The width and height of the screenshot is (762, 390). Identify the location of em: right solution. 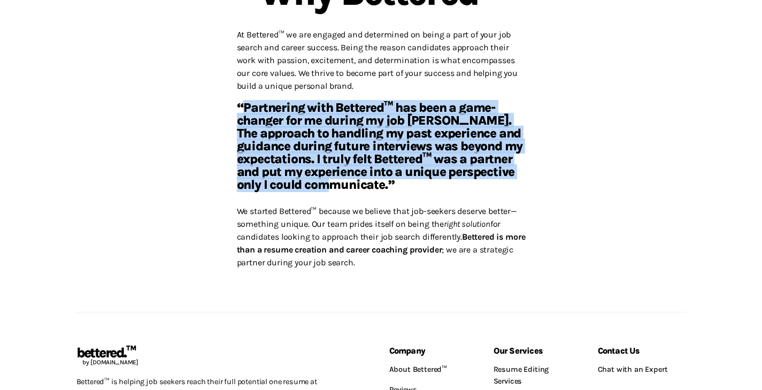
(467, 224).